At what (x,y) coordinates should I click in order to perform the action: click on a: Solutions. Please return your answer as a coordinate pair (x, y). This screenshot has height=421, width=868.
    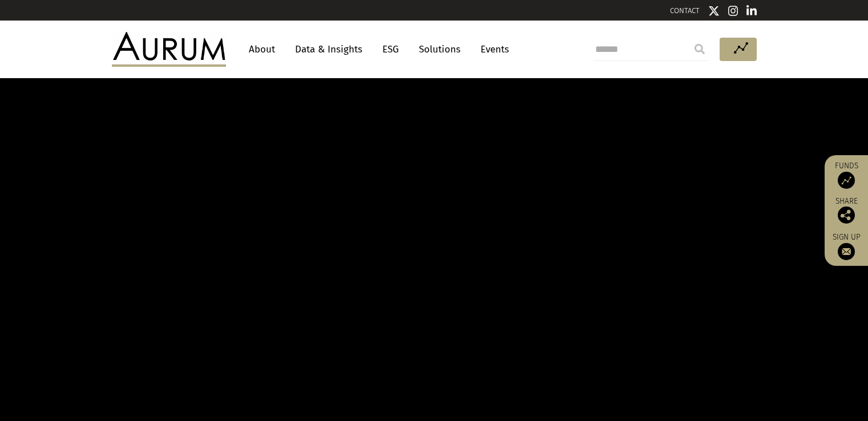
    Looking at the image, I should click on (440, 49).